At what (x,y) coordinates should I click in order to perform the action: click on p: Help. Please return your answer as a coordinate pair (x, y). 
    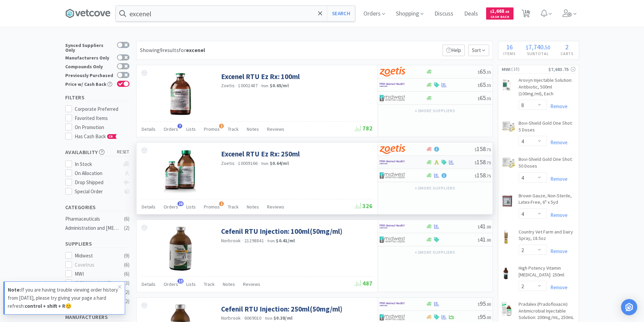
    Looking at the image, I should click on (454, 50).